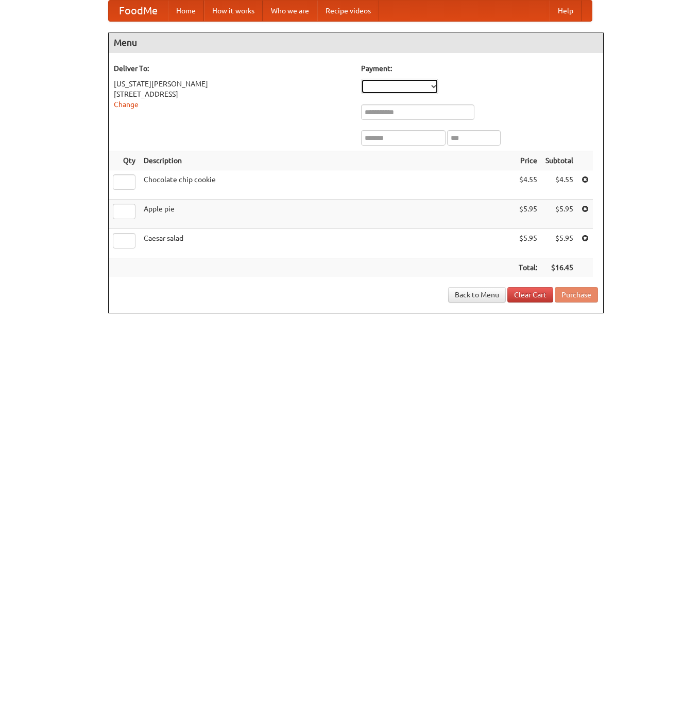 The width and height of the screenshot is (700, 728). I want to click on th: Qty, so click(124, 161).